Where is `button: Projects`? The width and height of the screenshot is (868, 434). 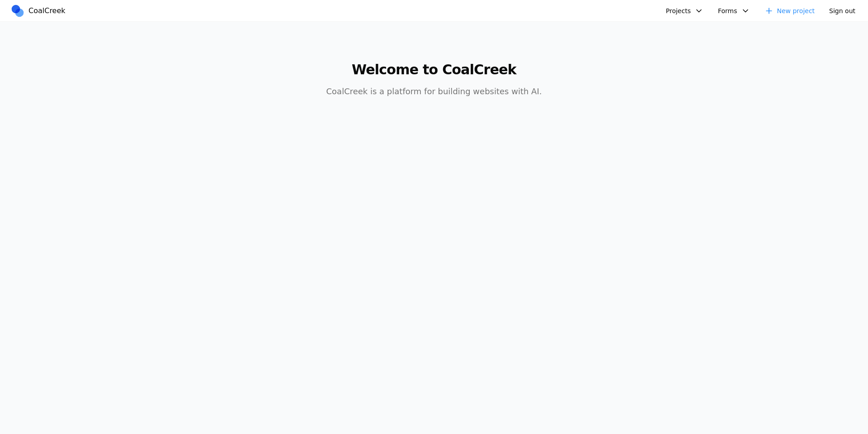 button: Projects is located at coordinates (685, 11).